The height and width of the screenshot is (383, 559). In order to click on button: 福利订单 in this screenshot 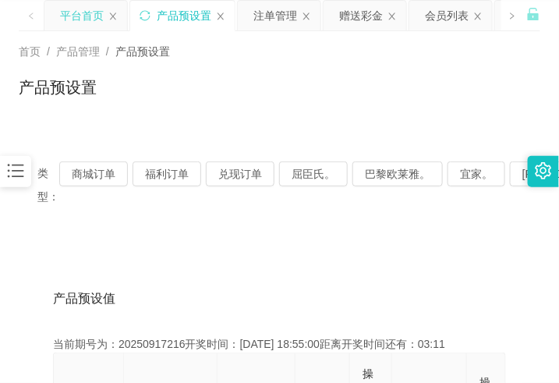, I will do `click(167, 174)`.